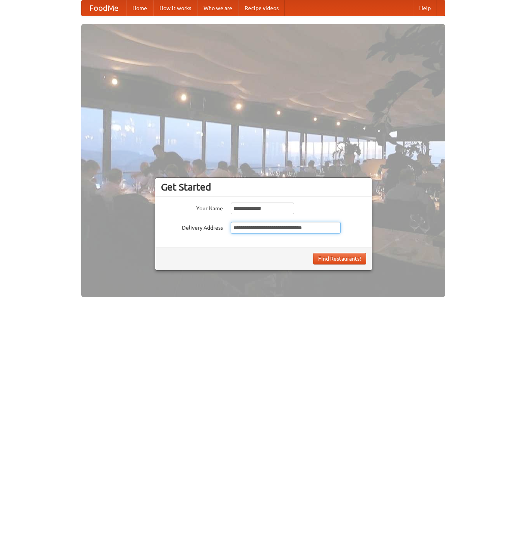  Describe the element at coordinates (340, 259) in the screenshot. I see `button: Find Restaurants!` at that location.